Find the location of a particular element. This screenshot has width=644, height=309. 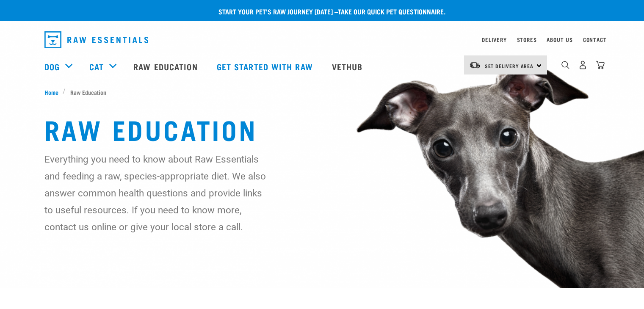

a: Home is located at coordinates (54, 92).